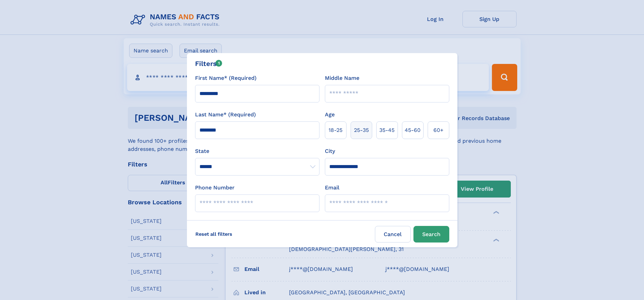  Describe the element at coordinates (332, 188) in the screenshot. I see `label: Email` at that location.